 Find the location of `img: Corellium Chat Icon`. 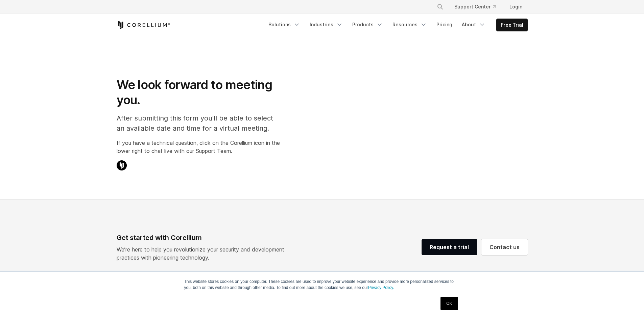

img: Corellium Chat Icon is located at coordinates (121, 166).